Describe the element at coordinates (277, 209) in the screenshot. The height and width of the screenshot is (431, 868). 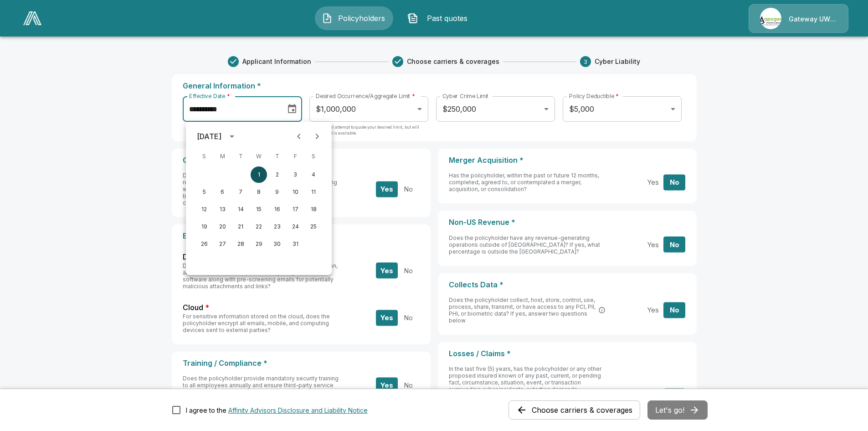
I see `button: 16` at that location.